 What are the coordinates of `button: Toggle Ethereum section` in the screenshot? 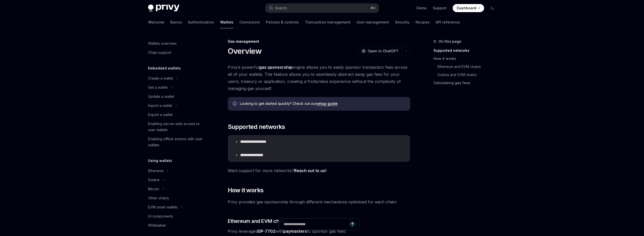 It's located at (176, 171).